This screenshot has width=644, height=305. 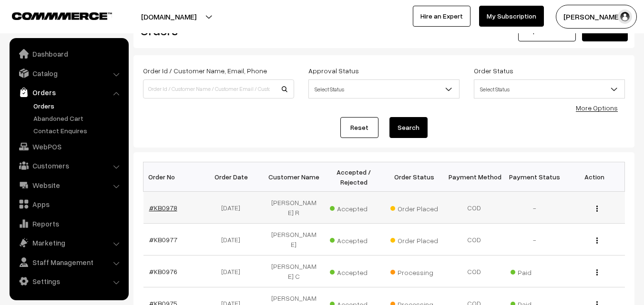 I want to click on img: COMMMERCE, so click(x=62, y=16).